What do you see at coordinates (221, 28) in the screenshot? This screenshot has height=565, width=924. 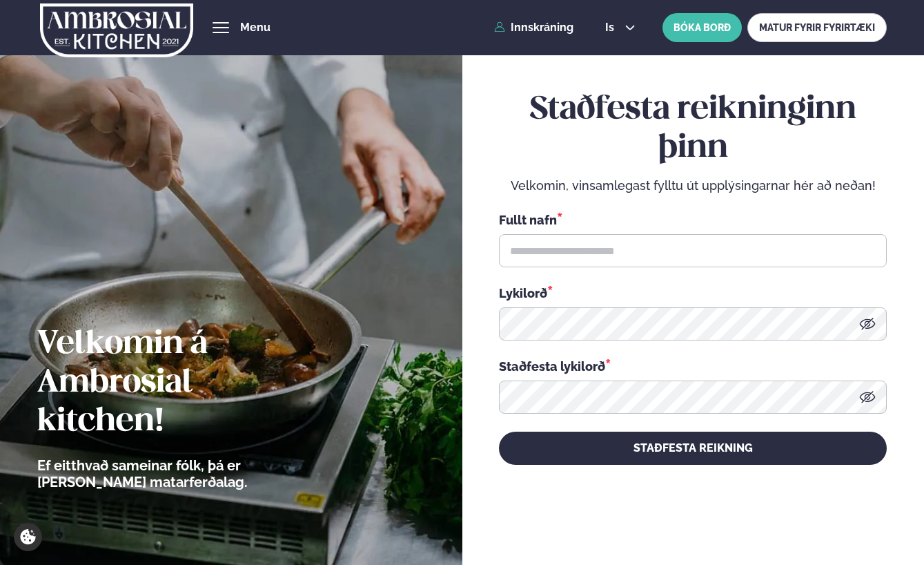 I see `button: hamburger` at bounding box center [221, 28].